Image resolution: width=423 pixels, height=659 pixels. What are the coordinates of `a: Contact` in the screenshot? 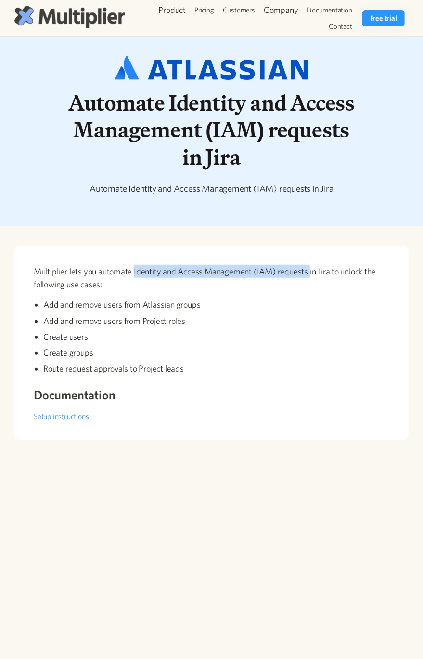 It's located at (340, 26).